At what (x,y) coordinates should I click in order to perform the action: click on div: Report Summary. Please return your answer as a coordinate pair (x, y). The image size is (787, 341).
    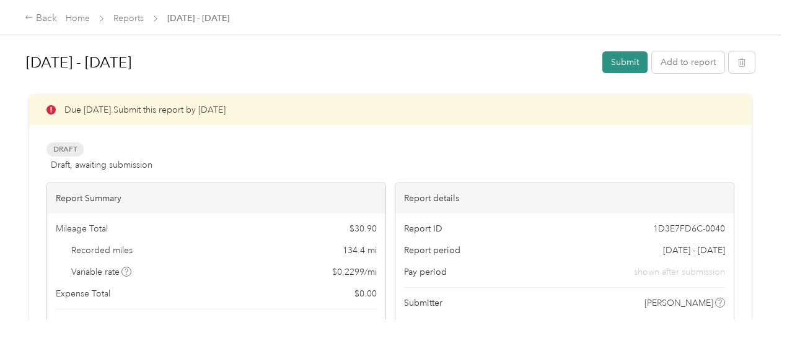
    Looking at the image, I should click on (216, 198).